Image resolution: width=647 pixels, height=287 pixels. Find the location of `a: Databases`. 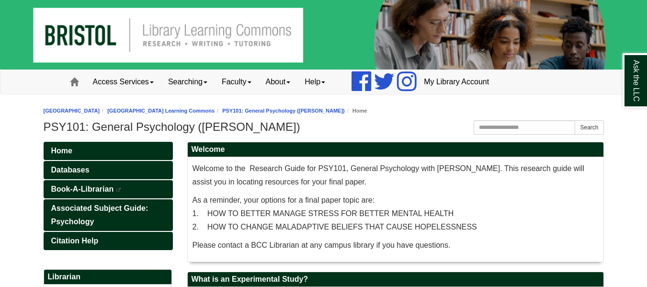

a: Databases is located at coordinates (108, 170).